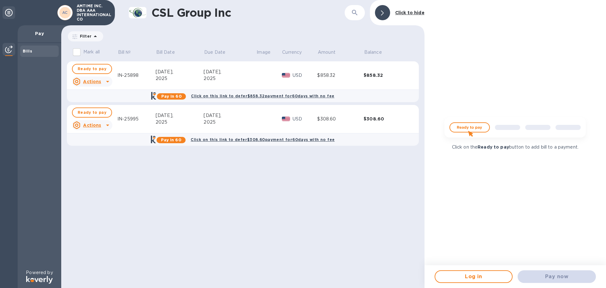 Image resolution: width=606 pixels, height=288 pixels. I want to click on span: Log in, so click(474, 276).